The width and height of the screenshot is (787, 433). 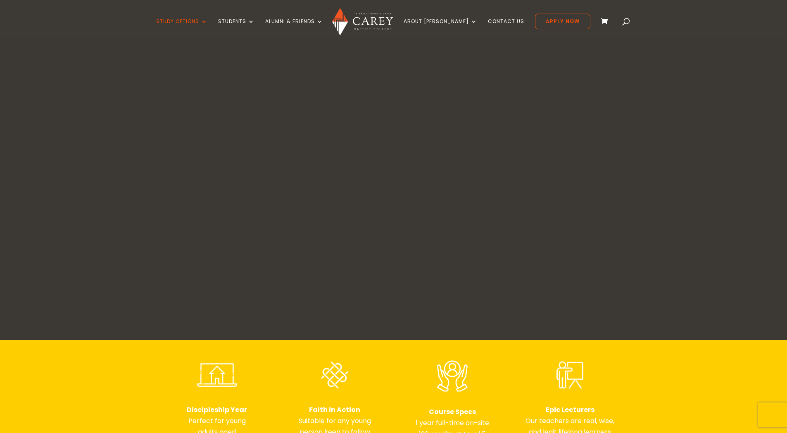 I want to click on img: Expert Lecturers WHITE, so click(x=569, y=375).